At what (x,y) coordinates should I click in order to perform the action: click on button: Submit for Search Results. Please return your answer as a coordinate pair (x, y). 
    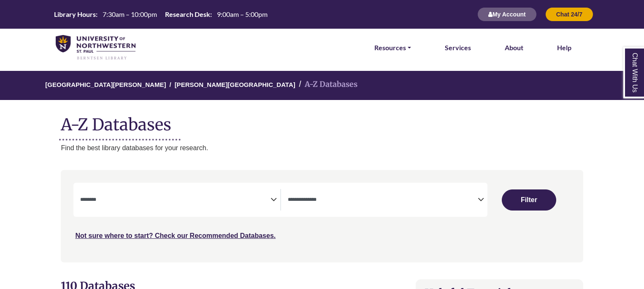
    Looking at the image, I should click on (529, 200).